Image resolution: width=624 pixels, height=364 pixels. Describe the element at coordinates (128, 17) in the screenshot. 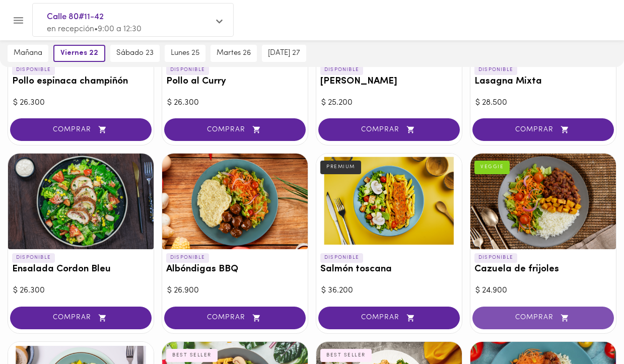

I see `span: Calle 80#11-42` at that location.